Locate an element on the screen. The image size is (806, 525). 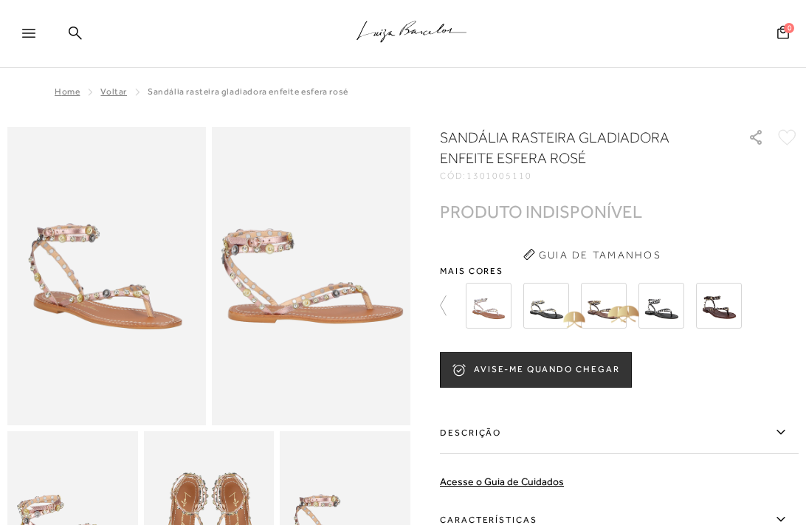
label: Descrição is located at coordinates (619, 432).